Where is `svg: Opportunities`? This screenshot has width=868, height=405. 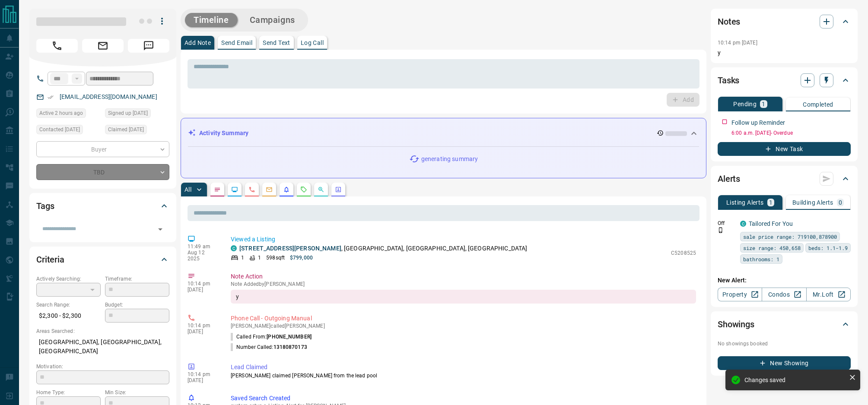
svg: Opportunities is located at coordinates (321, 190).